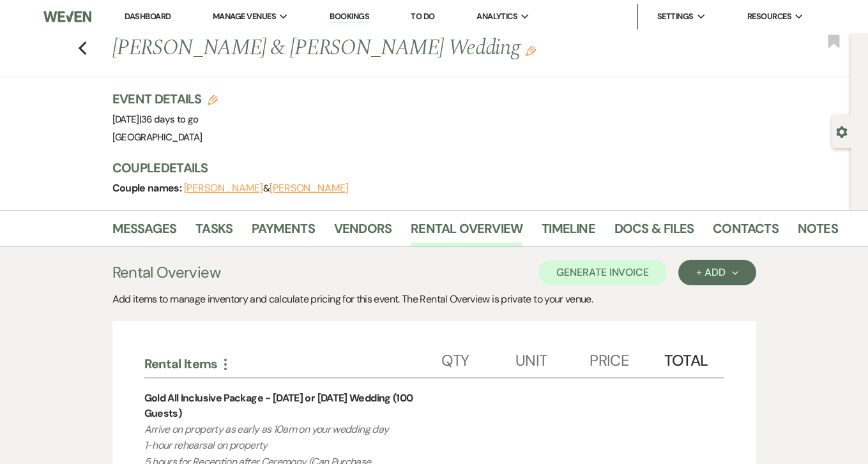 The height and width of the screenshot is (464, 868). I want to click on div: + Add, so click(717, 273).